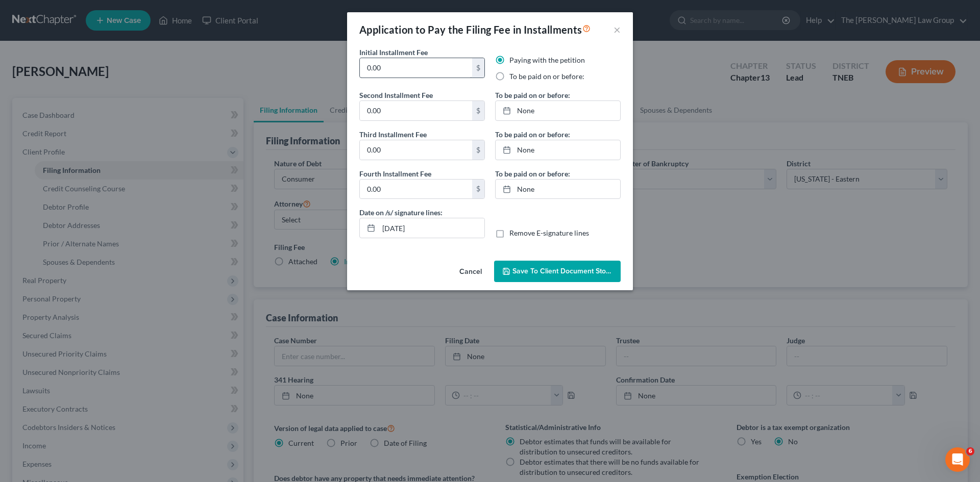 The image size is (980, 482). I want to click on input: MM/DD/YYYY, so click(431, 228).